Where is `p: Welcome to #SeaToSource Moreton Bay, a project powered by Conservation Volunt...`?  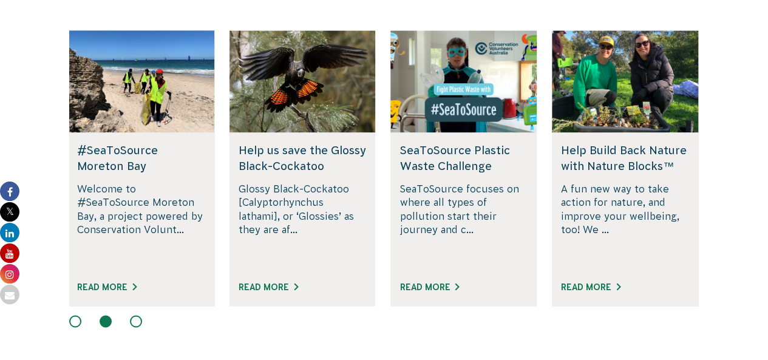 p: Welcome to #SeaToSource Moreton Bay, a project powered by Conservation Volunt... is located at coordinates (141, 225).